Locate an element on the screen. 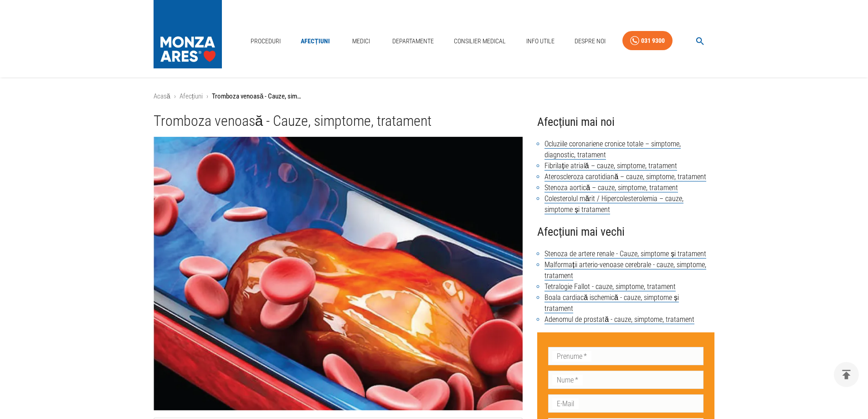 The image size is (868, 419). div: 031 9300 is located at coordinates (653, 41).